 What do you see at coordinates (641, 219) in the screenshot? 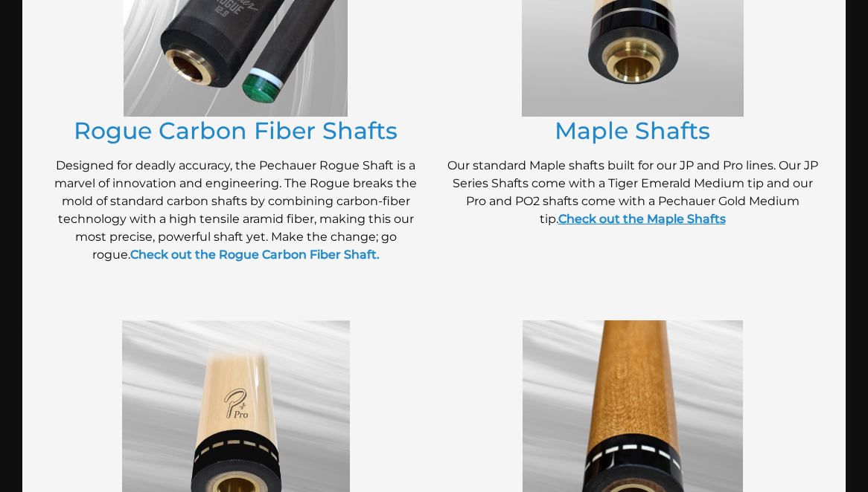
I see `a: Check out the Maple Shafts` at bounding box center [641, 219].